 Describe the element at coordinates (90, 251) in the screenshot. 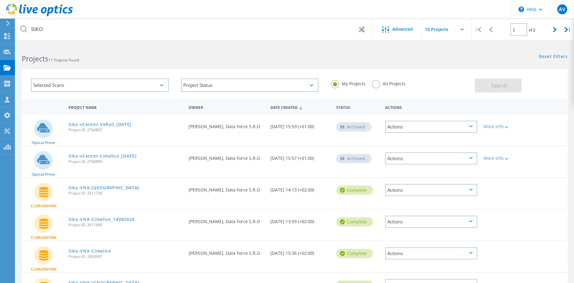

I see `a: Siko-VNX-Cimelice` at that location.